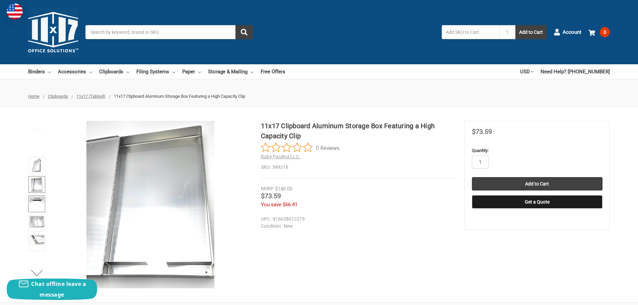 The width and height of the screenshot is (638, 305). What do you see at coordinates (267, 189) in the screenshot?
I see `div: MSRP` at bounding box center [267, 189].